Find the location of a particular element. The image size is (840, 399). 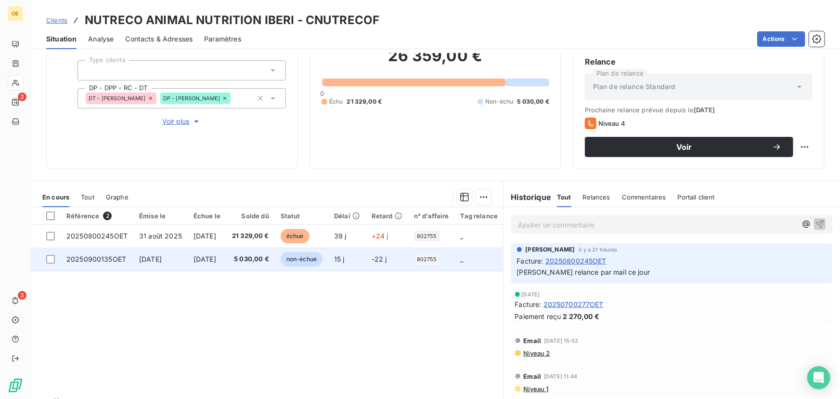

button: Voir plus is located at coordinates (181, 121).